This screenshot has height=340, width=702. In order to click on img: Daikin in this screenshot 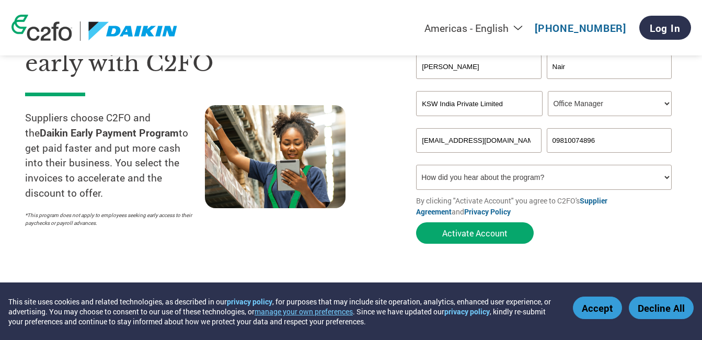, I will do `click(133, 31)`.